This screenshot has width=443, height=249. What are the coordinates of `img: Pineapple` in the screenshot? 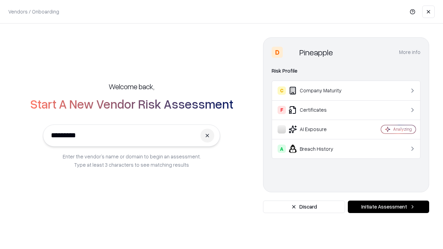 It's located at (291, 52).